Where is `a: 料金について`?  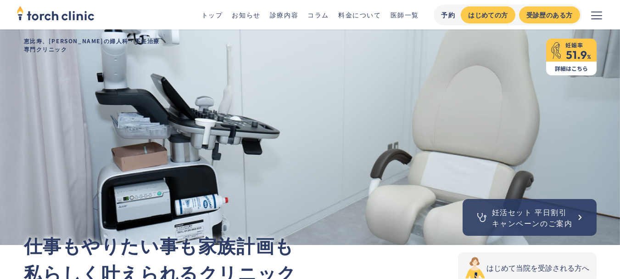
a: 料金について is located at coordinates (360, 15).